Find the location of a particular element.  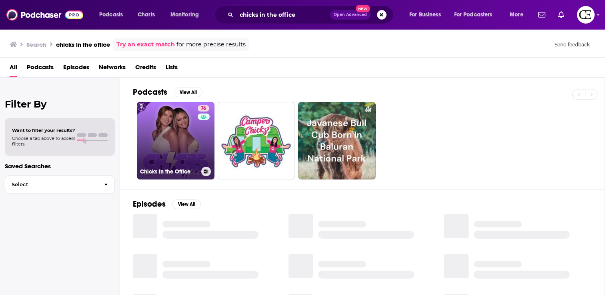

span: for more precise results is located at coordinates (211, 44).